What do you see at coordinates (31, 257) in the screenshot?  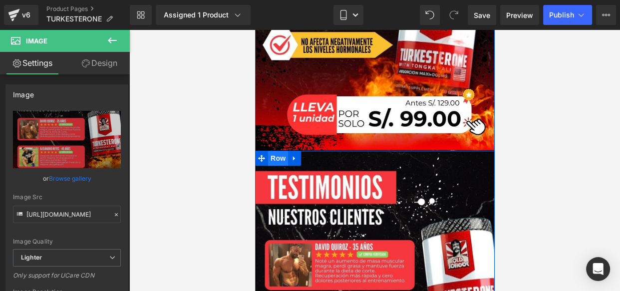 I see `b: Lighter` at bounding box center [31, 257].